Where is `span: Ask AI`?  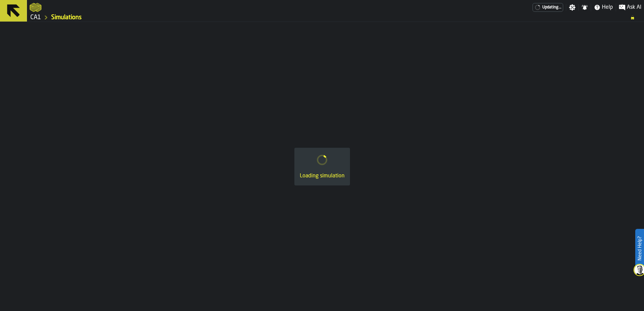
span: Ask AI is located at coordinates (634, 8).